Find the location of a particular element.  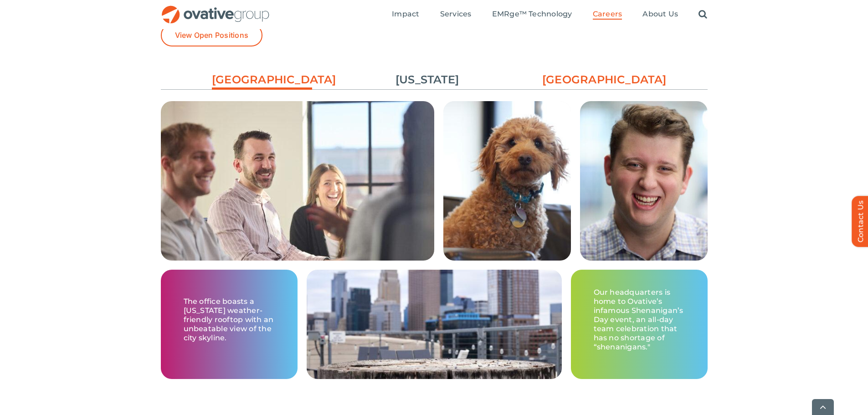

span: Impact is located at coordinates (406, 14).